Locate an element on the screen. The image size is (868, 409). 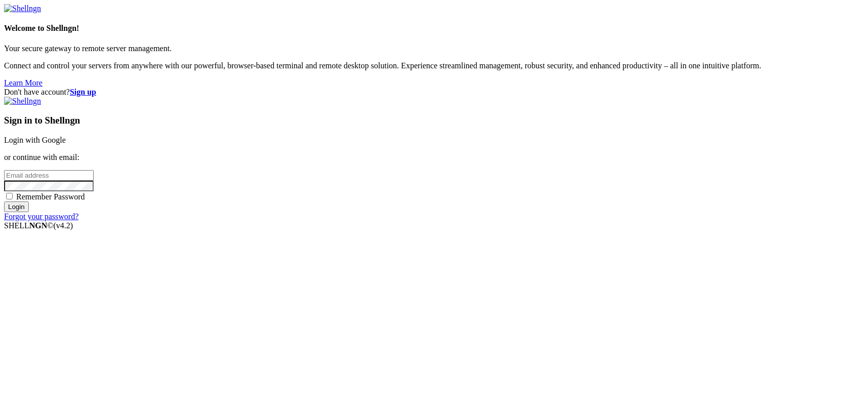
p: or continue with email: is located at coordinates (434, 158).